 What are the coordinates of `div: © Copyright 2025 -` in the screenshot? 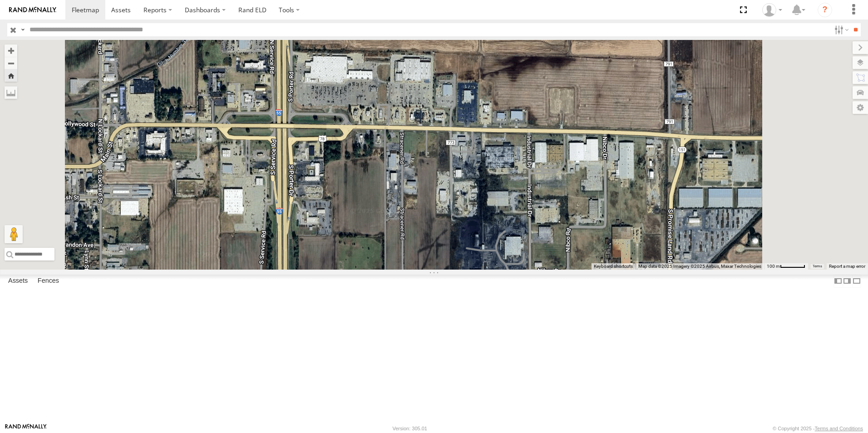 It's located at (818, 428).